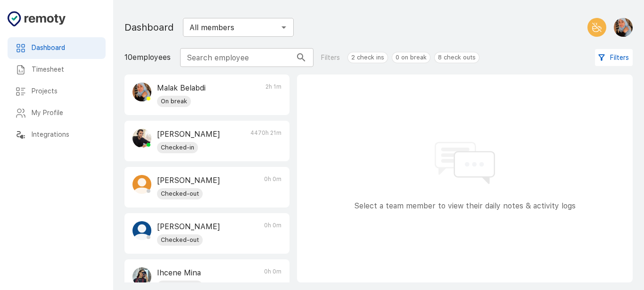 This screenshot has width=644, height=290. Describe the element at coordinates (368, 58) in the screenshot. I see `div: 2 check ins` at that location.